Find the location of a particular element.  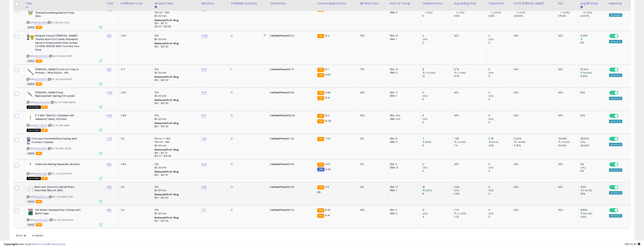

span: 9.98 is located at coordinates (328, 93).